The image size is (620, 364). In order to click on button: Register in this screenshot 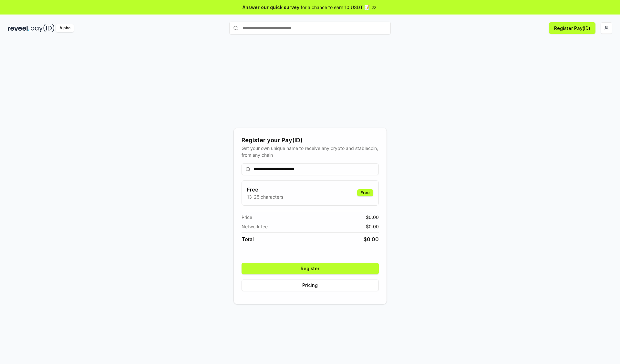, I will do `click(310, 269)`.